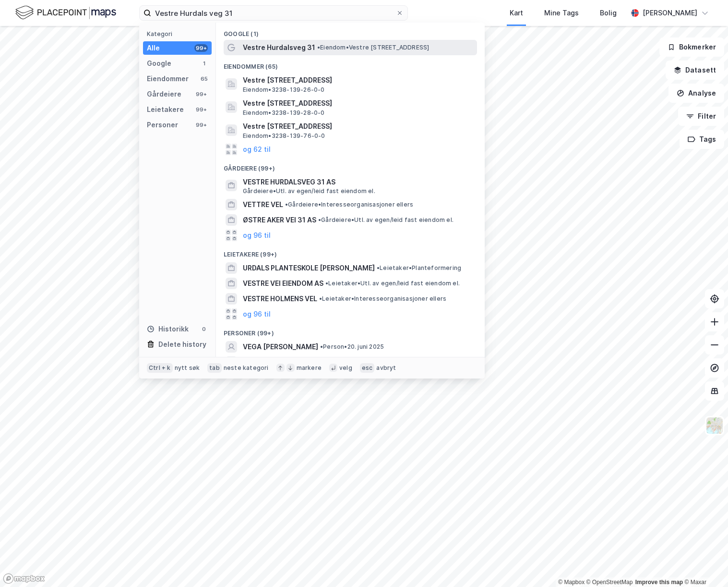 The height and width of the screenshot is (587, 728). I want to click on div: Historikk, so click(167, 329).